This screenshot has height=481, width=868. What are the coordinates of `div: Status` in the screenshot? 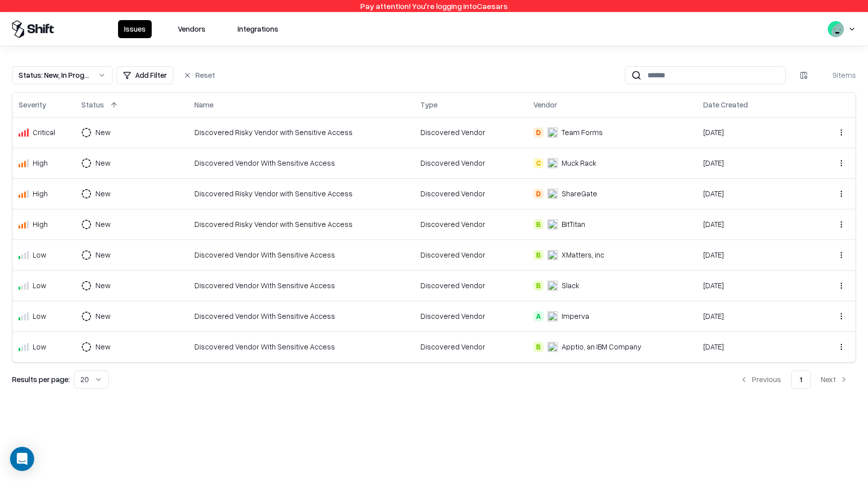 It's located at (92, 105).